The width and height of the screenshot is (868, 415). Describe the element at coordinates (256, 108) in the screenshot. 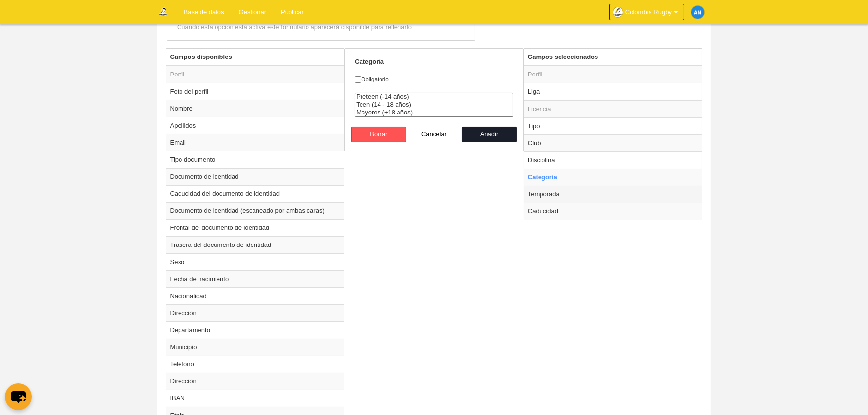

I see `td: Nombre` at that location.